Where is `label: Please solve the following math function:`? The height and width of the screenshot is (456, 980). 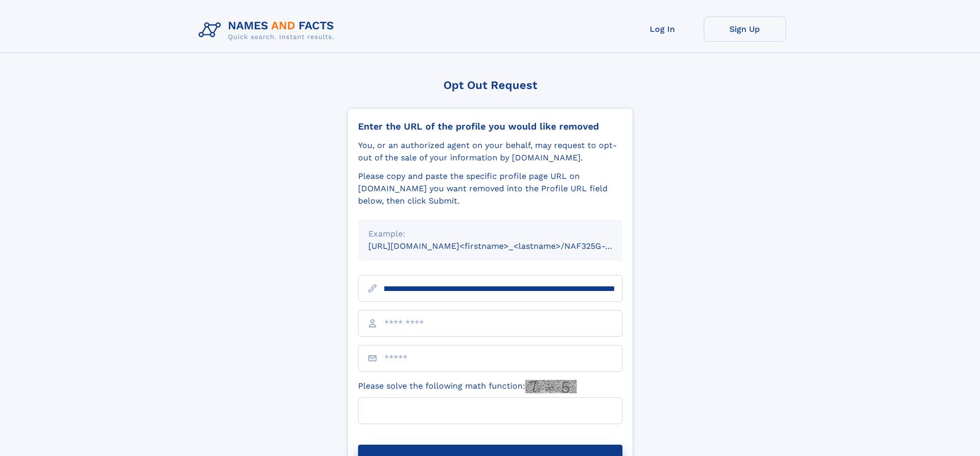
label: Please solve the following math function: is located at coordinates (467, 387).